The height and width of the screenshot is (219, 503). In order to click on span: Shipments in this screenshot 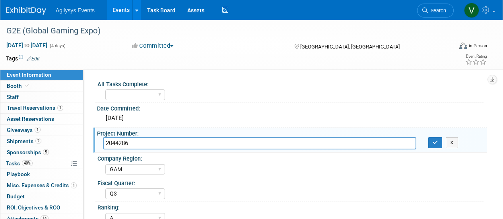, I will do `click(24, 141)`.